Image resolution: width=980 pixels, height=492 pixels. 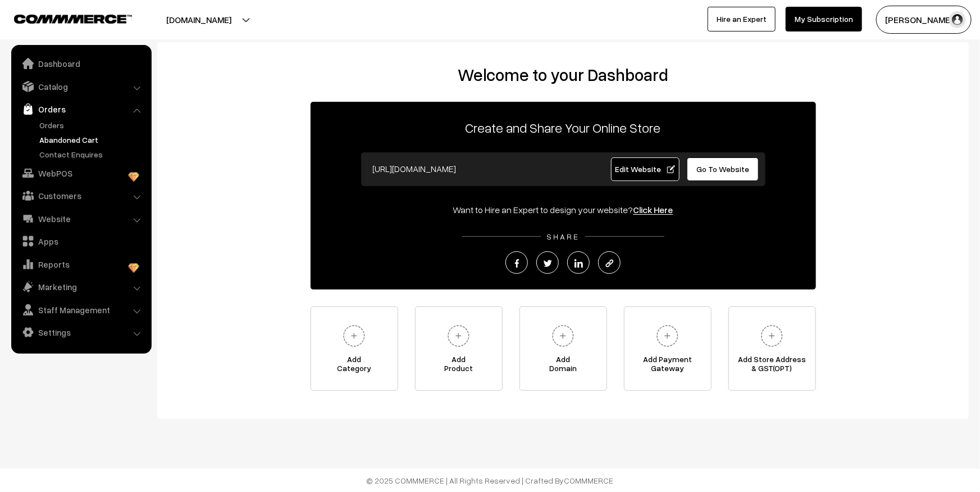 What do you see at coordinates (723, 169) in the screenshot?
I see `span: Go To Website` at bounding box center [723, 169].